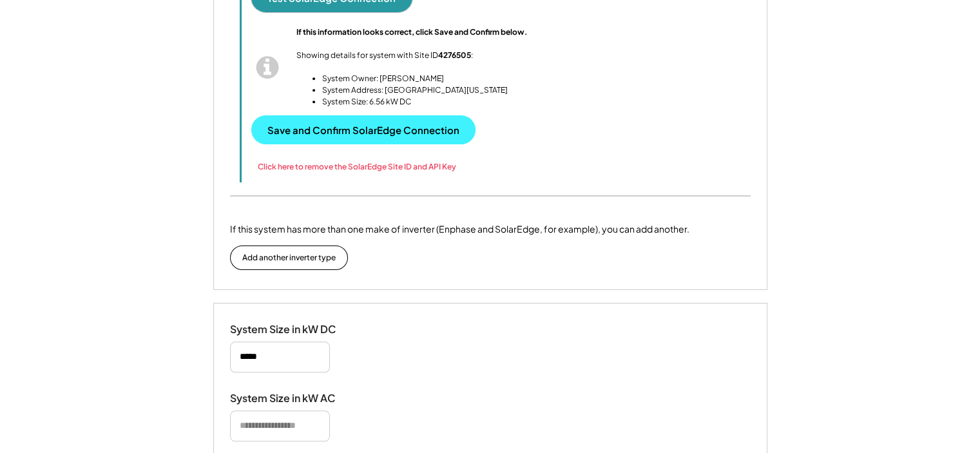 Image resolution: width=980 pixels, height=453 pixels. What do you see at coordinates (289, 258) in the screenshot?
I see `button: Add another inverter type` at bounding box center [289, 258].